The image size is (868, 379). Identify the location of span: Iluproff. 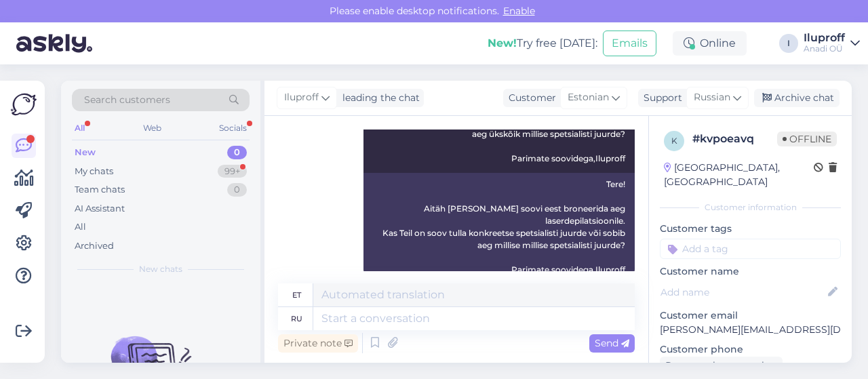
(301, 98).